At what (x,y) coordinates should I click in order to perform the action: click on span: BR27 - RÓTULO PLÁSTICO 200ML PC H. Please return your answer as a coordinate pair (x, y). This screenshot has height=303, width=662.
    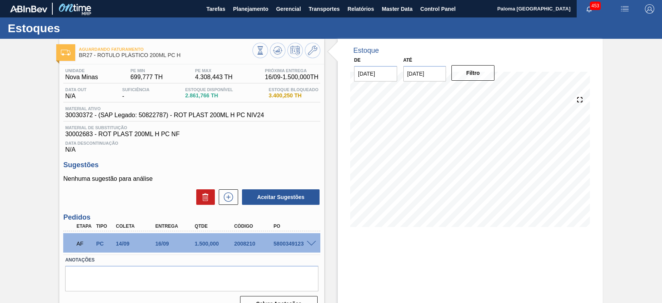
    Looking at the image, I should click on (166, 55).